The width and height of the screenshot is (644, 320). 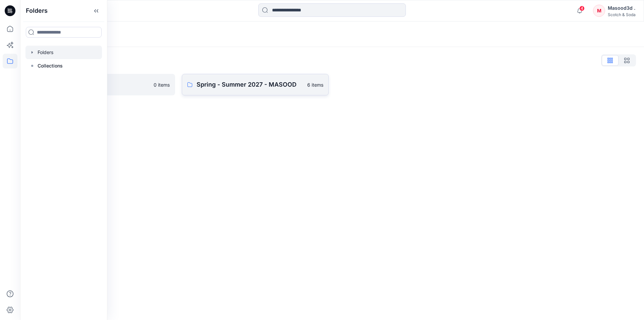 I want to click on p: 6 items, so click(x=316, y=85).